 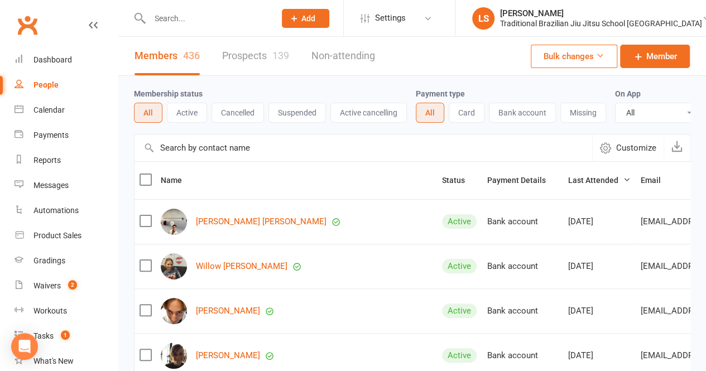 I want to click on div: Reports, so click(x=47, y=160).